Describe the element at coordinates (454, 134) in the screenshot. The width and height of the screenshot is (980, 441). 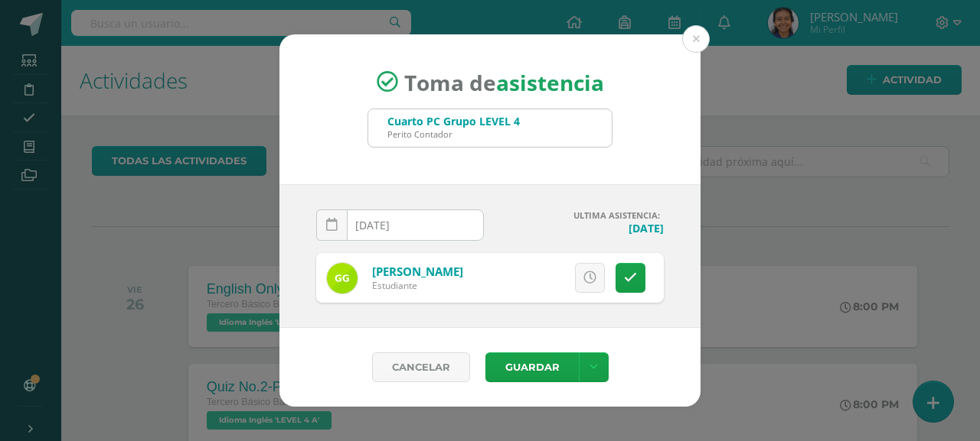
I see `div: Perito Contador` at that location.